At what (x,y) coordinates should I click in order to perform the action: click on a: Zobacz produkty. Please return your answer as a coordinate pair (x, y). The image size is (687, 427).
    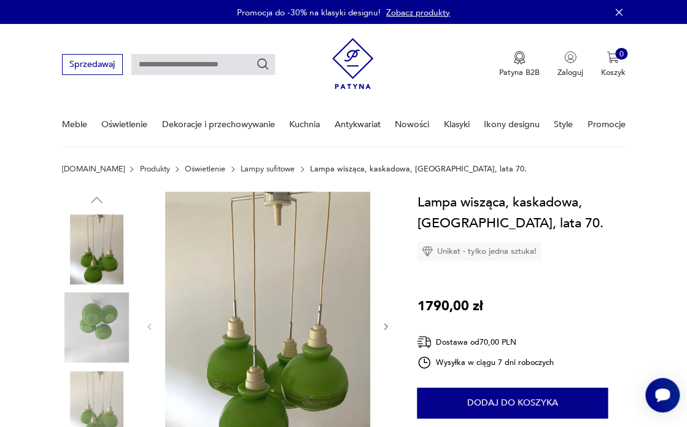
    Looking at the image, I should click on (418, 12).